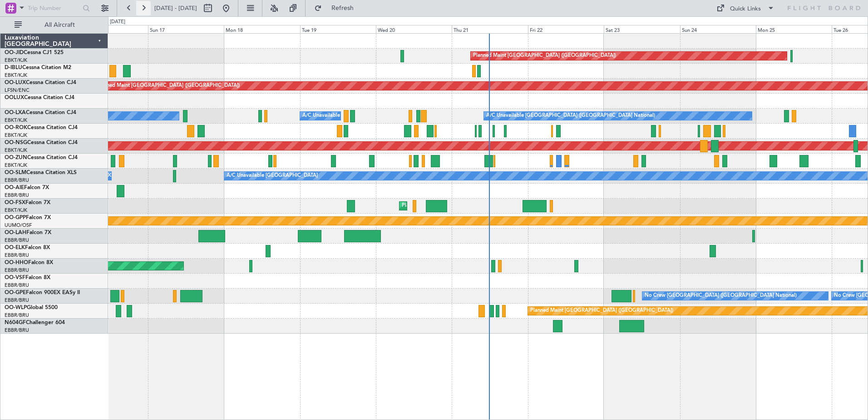  I want to click on a: OO-GPPFalcon 7X, so click(28, 217).